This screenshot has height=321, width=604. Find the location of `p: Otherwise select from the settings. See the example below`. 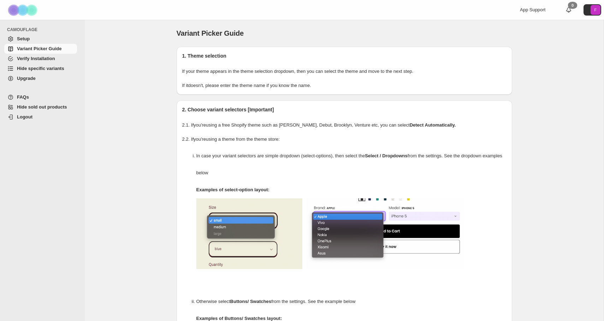

p: Otherwise select from the settings. See the example below is located at coordinates (352, 301).